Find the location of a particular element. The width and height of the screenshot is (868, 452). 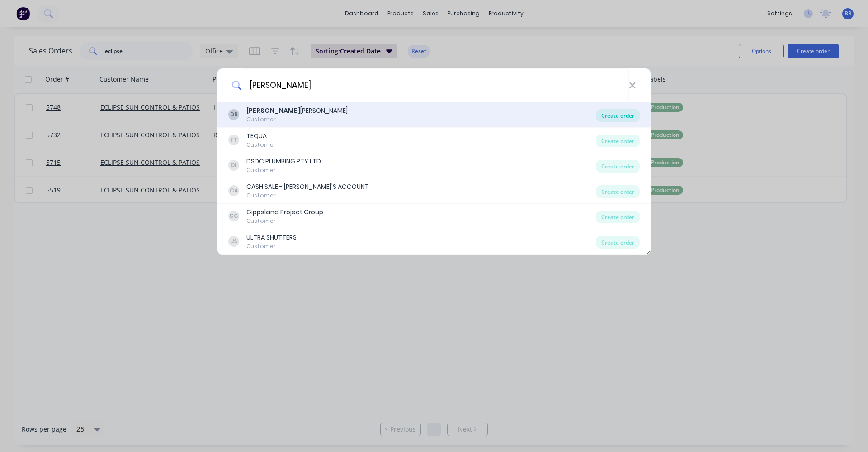

div: GG is located at coordinates (234, 216).